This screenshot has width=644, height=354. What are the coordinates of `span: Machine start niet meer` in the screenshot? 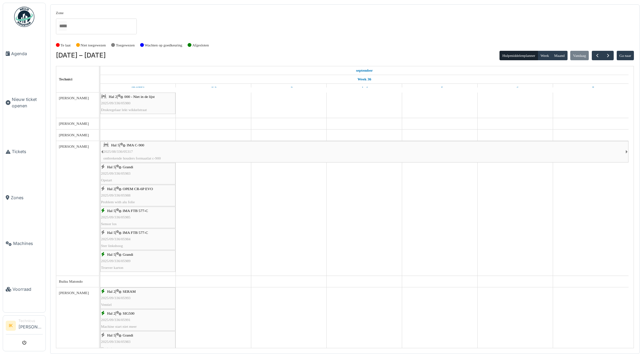 It's located at (119, 326).